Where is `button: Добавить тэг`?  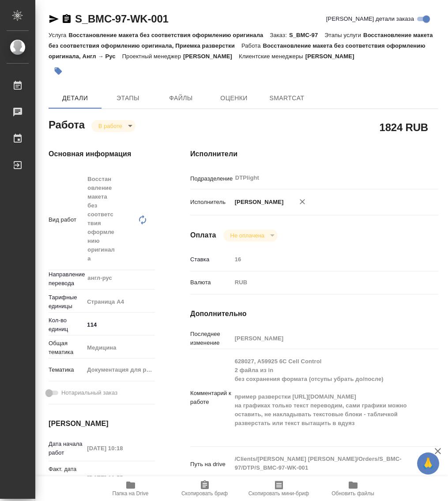
button: Добавить тэг is located at coordinates (58, 71).